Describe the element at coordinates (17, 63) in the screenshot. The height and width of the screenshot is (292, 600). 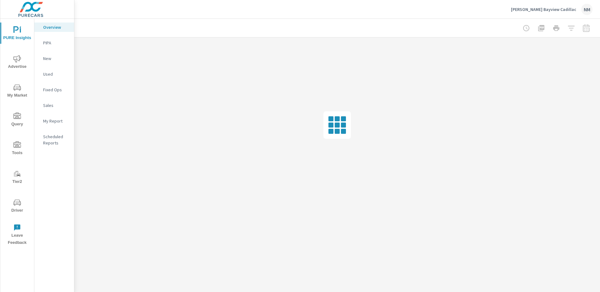
I see `span: Advertise` at that location.